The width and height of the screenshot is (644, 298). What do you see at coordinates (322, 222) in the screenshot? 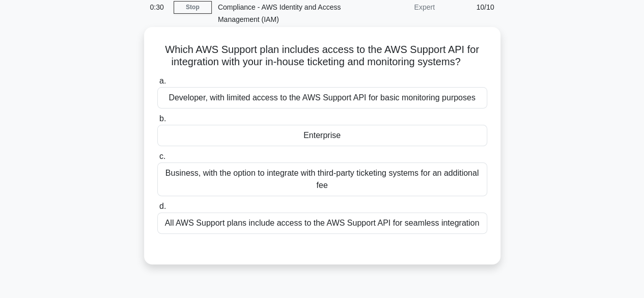
I see `div: All AWS Support plans include access to the AWS Support API for seamless integration` at bounding box center [322, 222].